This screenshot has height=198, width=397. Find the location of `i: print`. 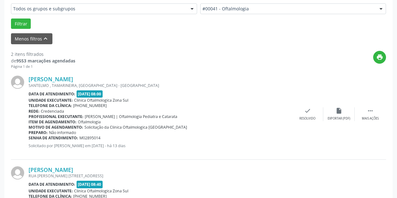

i: print is located at coordinates (380, 57).